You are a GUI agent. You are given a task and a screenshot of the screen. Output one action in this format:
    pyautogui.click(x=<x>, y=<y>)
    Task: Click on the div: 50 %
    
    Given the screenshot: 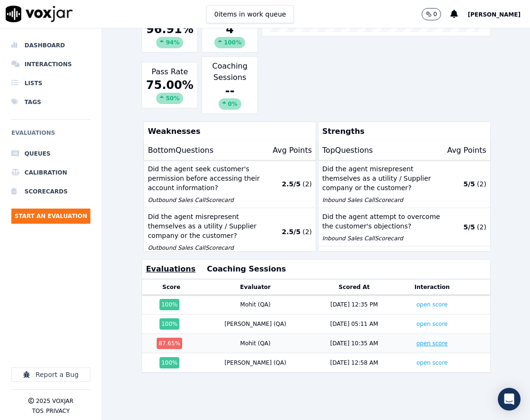 What is the action you would take?
    pyautogui.click(x=170, y=98)
    